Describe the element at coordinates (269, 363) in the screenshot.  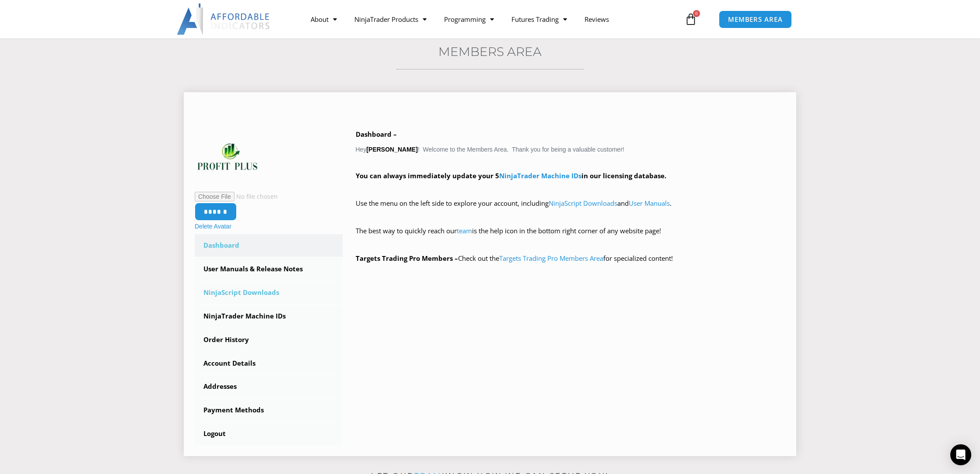
I see `a: Account Details` at that location.